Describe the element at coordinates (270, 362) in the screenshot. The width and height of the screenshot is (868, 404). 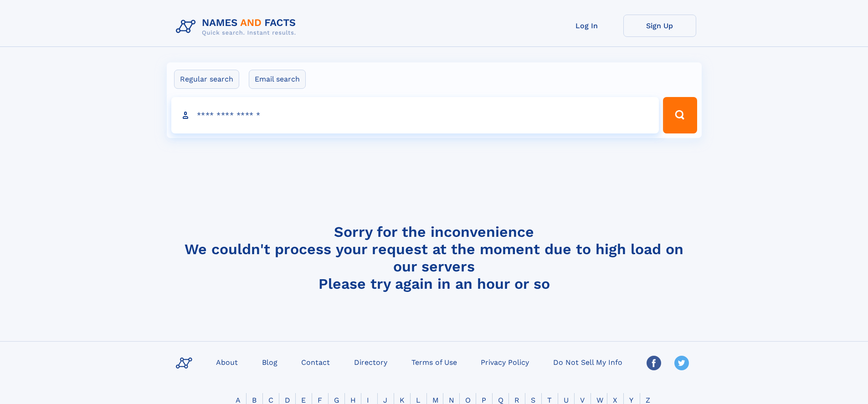
I see `a: Blog` at that location.